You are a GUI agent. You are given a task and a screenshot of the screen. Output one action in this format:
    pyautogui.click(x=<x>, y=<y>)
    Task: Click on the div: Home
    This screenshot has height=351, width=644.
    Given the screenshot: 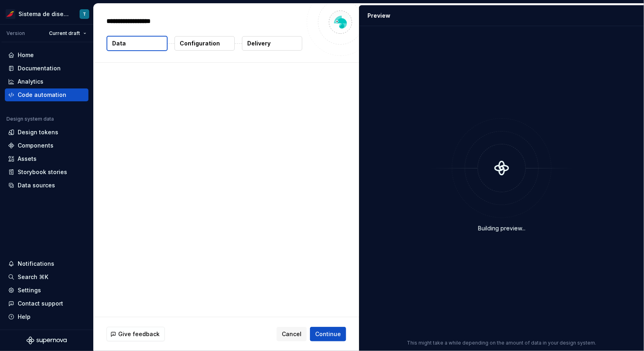 What is the action you would take?
    pyautogui.click(x=26, y=55)
    